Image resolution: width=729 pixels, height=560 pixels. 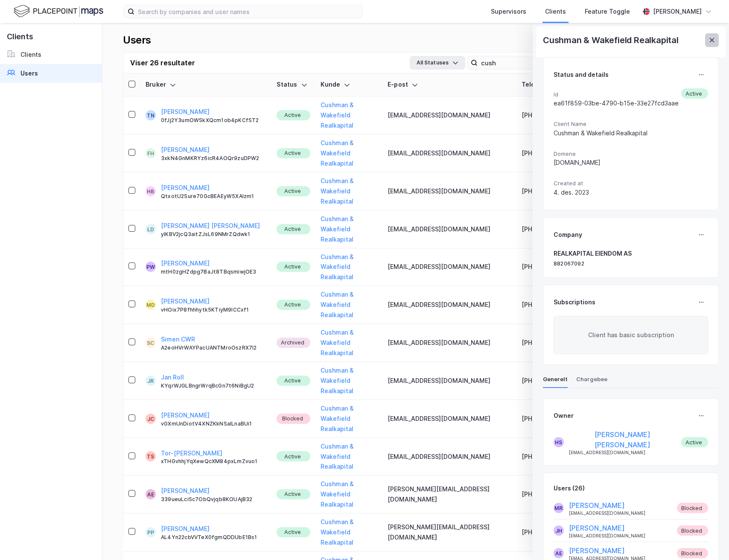 I want to click on div: 0fJj2Y3umOWSkXQcm1ob4pKCfST2, so click(x=213, y=120).